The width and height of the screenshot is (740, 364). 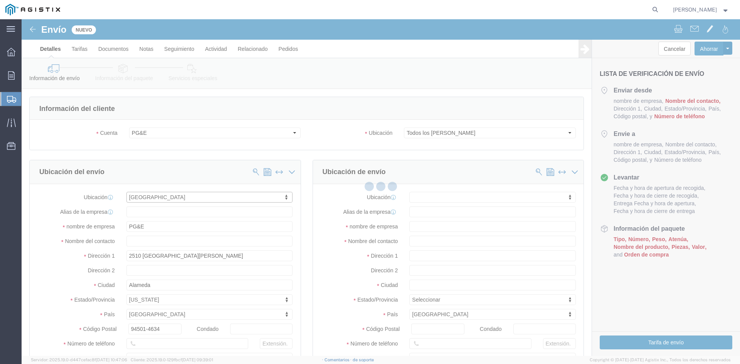 What do you see at coordinates (337, 360) in the screenshot?
I see `font: Comentarios` at bounding box center [337, 360].